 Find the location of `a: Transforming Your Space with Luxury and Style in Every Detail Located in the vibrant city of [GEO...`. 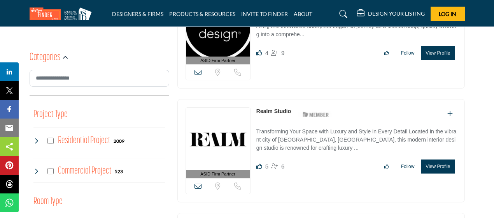

a: Transforming Your Space with Luxury and Style in Every Detail Located in the vibrant city of [GEO... is located at coordinates (357, 138).